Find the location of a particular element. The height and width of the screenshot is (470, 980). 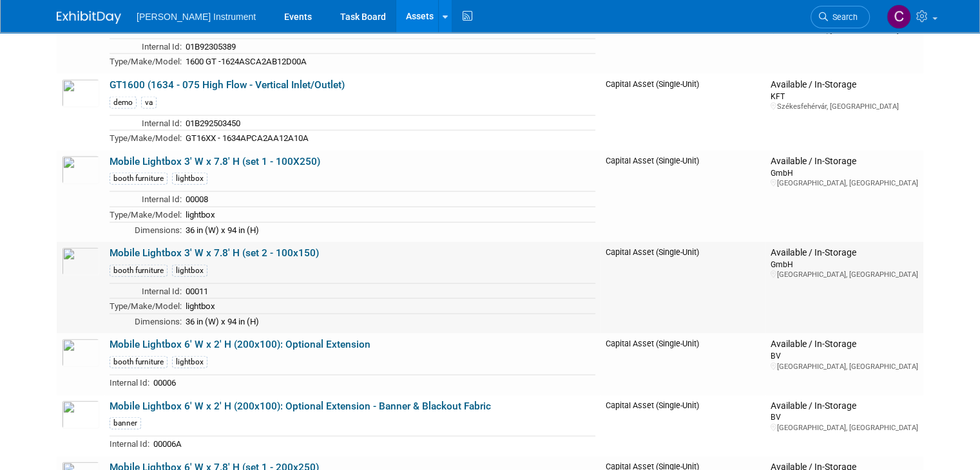

a: Mobile Lightbox 6' W x 2' H (200x100): Optional Extension - Banner & Blackout Fabric is located at coordinates (300, 406).